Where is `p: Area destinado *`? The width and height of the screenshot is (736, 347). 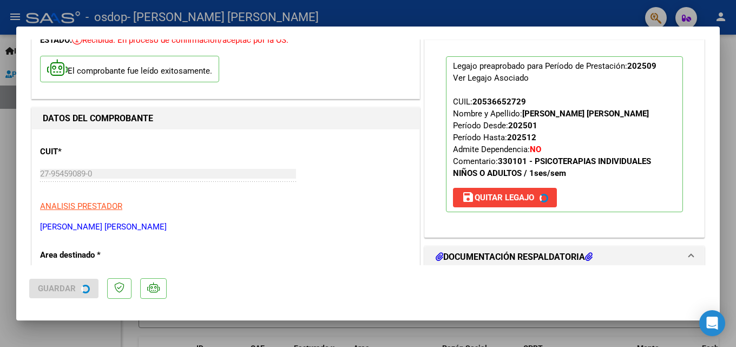
p: Area destinado * is located at coordinates (96, 255).